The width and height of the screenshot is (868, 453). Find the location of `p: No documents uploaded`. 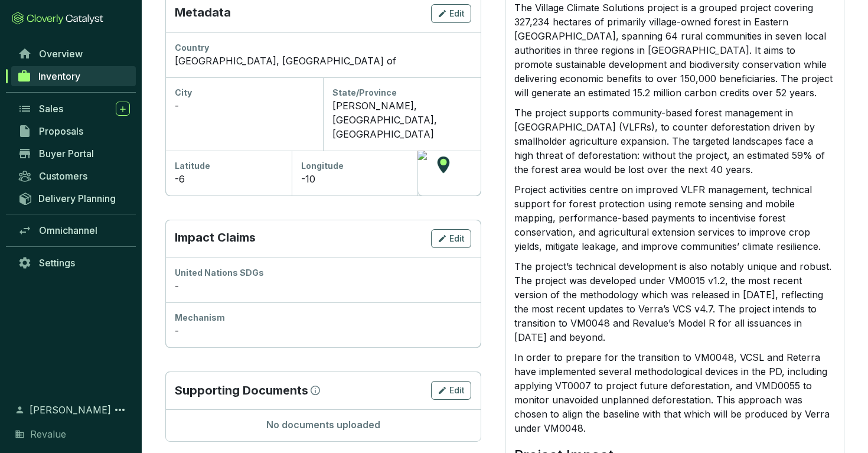

p: No documents uploaded is located at coordinates (323, 426).